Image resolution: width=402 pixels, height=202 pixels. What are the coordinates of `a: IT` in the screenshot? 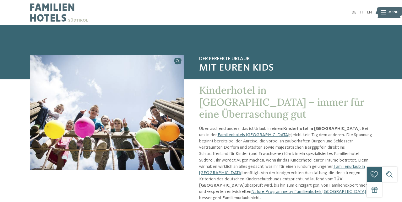 It's located at (362, 12).